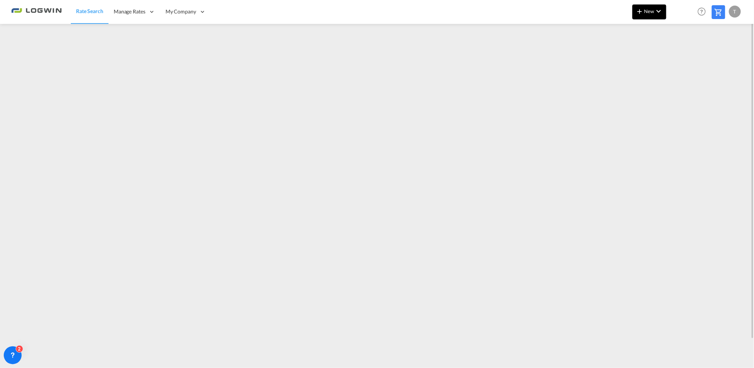 The width and height of the screenshot is (754, 368). Describe the element at coordinates (735, 12) in the screenshot. I see `div: T` at that location.